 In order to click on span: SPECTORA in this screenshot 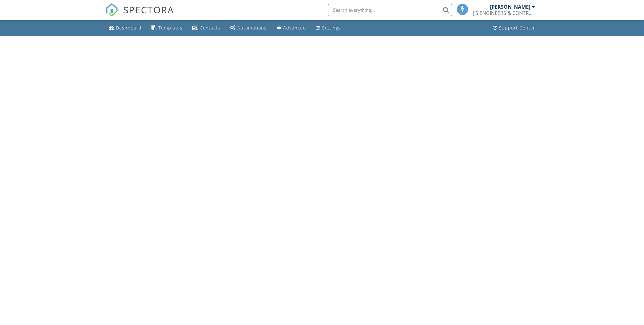, I will do `click(149, 9)`.